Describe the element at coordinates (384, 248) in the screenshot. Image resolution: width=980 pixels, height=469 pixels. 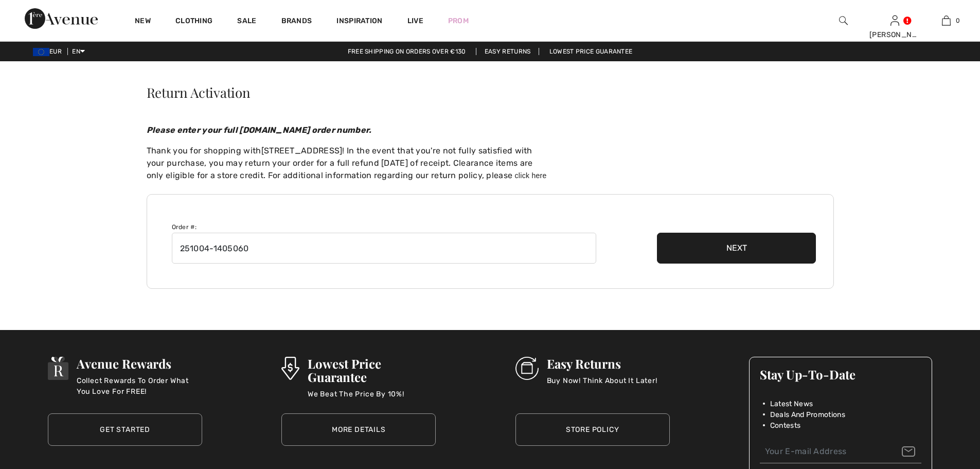
I see `input: Format: XXXXXX-XXXXXX` at that location.